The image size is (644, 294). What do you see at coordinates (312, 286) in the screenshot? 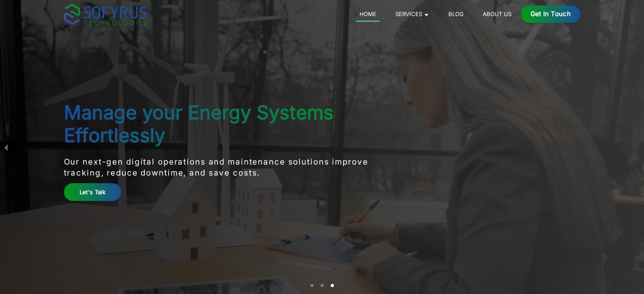
I see `li: slide item 1` at bounding box center [312, 286].